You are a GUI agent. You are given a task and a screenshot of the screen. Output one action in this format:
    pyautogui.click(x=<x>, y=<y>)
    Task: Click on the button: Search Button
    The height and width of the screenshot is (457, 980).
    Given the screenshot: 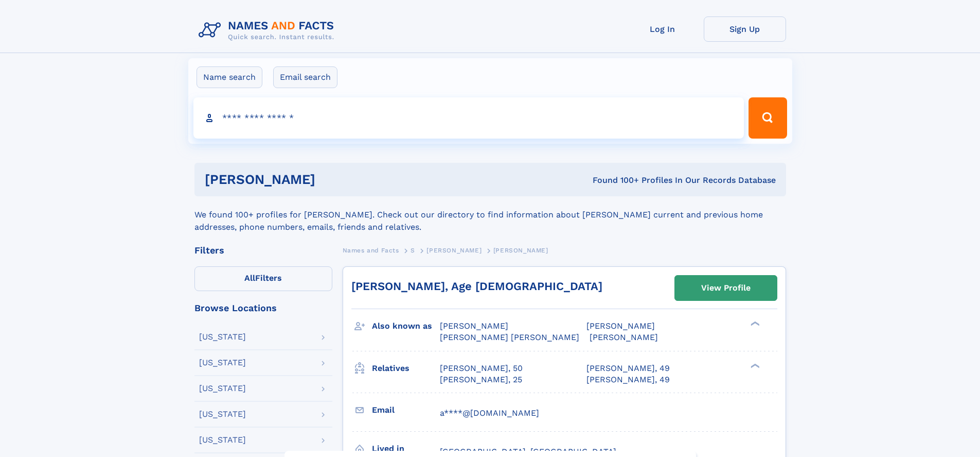 What is the action you would take?
    pyautogui.click(x=768, y=118)
    